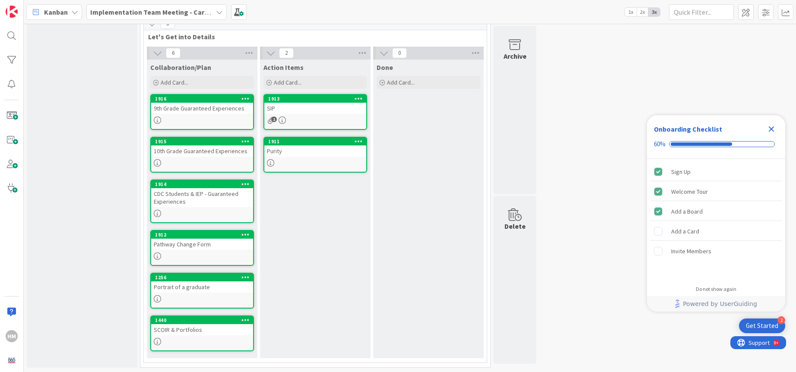 The image size is (796, 372). Describe the element at coordinates (202, 291) in the screenshot. I see `a: 1256Portrait of a graduate` at that location.